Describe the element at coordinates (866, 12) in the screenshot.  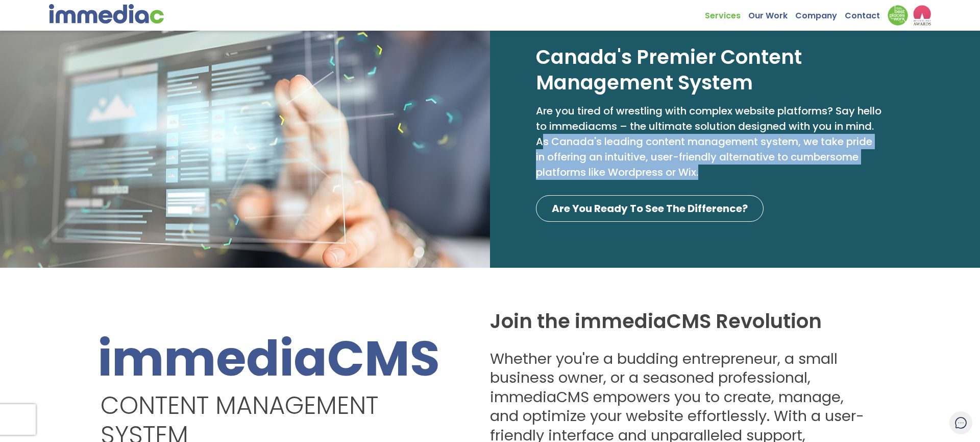
I see `a: Contact` at that location.